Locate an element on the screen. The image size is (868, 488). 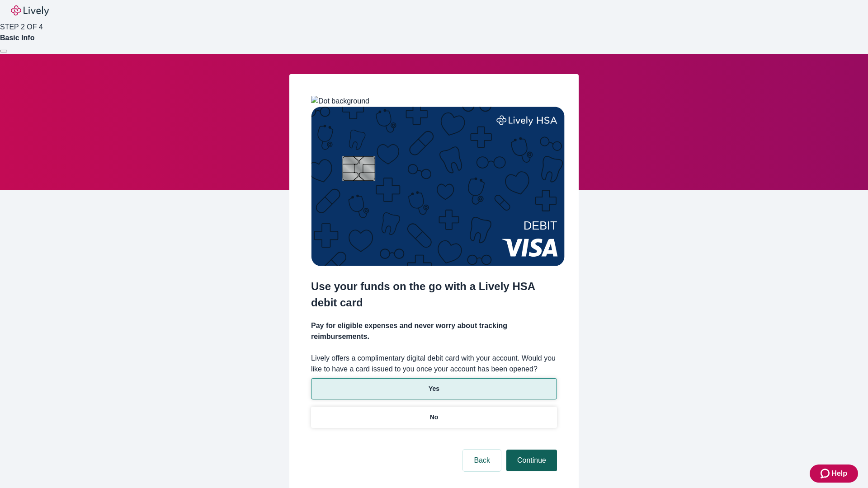
h4: Pay for eligible expenses and never worry about tracking reimbursements. is located at coordinates (434, 331).